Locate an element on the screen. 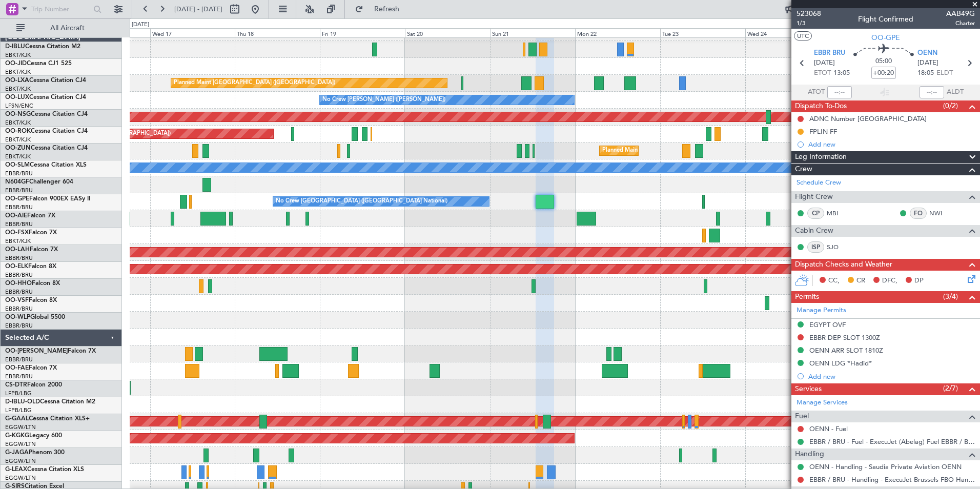 Image resolution: width=980 pixels, height=489 pixels. a: SJO is located at coordinates (838, 247).